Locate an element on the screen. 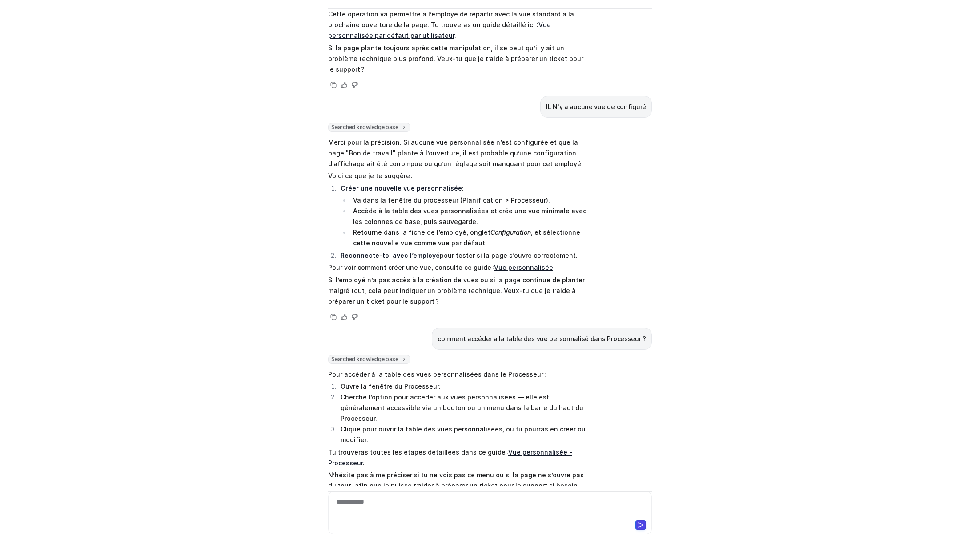 The width and height of the screenshot is (980, 545). p: Pour voir comment créer une vue, consulte ce guide : . is located at coordinates (458, 268).